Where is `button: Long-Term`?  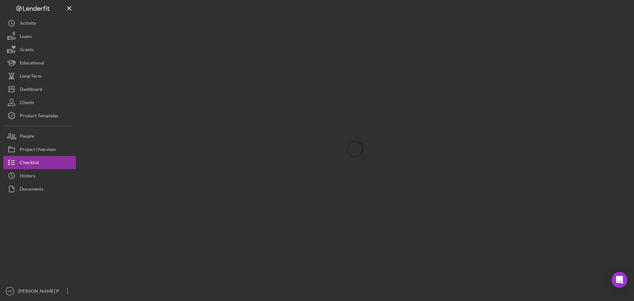
button: Long-Term is located at coordinates (40, 76).